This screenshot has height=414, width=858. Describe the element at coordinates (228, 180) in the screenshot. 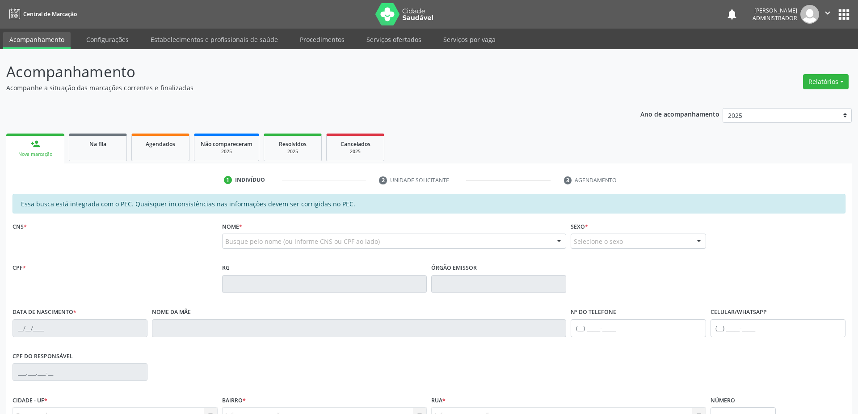

I see `div: 1` at that location.